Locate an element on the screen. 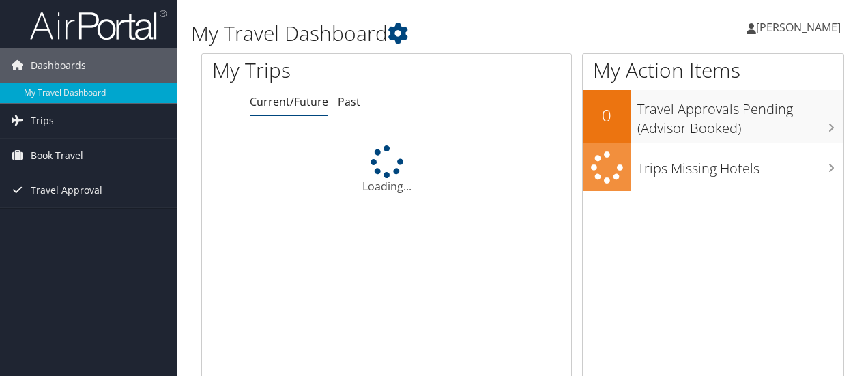  a: Past is located at coordinates (349, 102).